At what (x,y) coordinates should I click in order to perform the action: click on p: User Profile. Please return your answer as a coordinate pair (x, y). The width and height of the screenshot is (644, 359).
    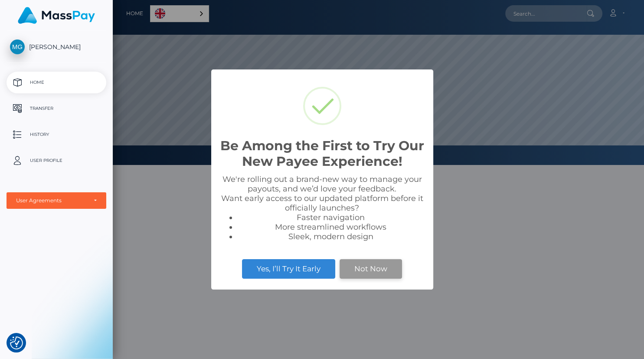
    Looking at the image, I should click on (57, 160).